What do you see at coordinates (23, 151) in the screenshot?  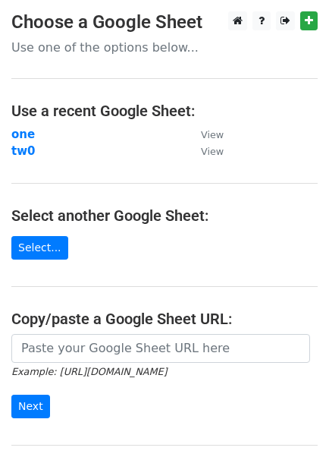 I see `a: tw0` at bounding box center [23, 151].